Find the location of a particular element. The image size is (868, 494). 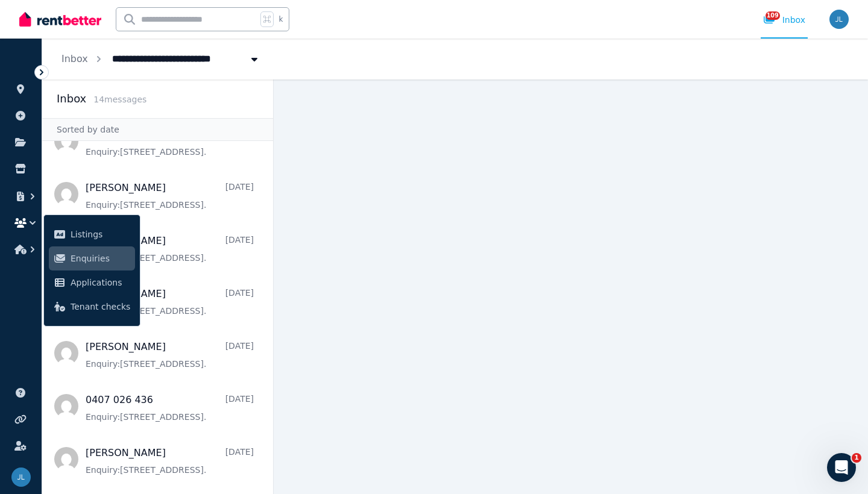

span: 1 is located at coordinates (856, 458).